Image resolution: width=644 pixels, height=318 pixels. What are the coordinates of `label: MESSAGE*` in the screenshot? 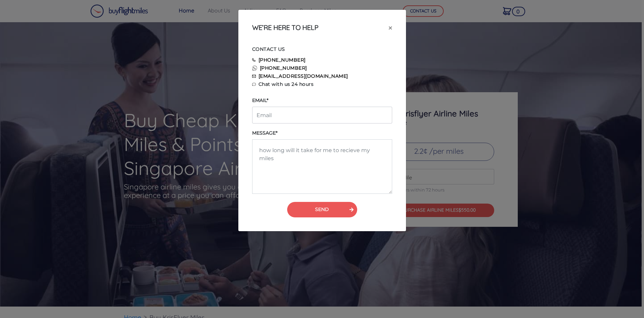 It's located at (264, 133).